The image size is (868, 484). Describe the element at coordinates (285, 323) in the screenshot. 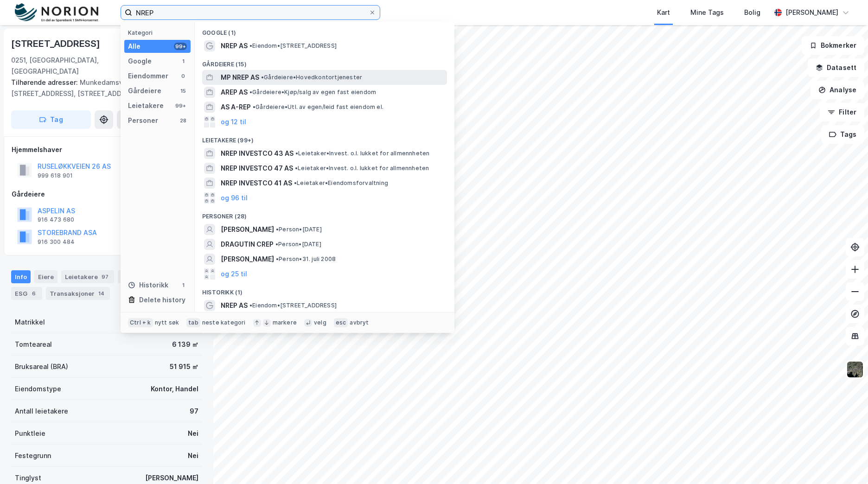

I see `div: markere` at that location.